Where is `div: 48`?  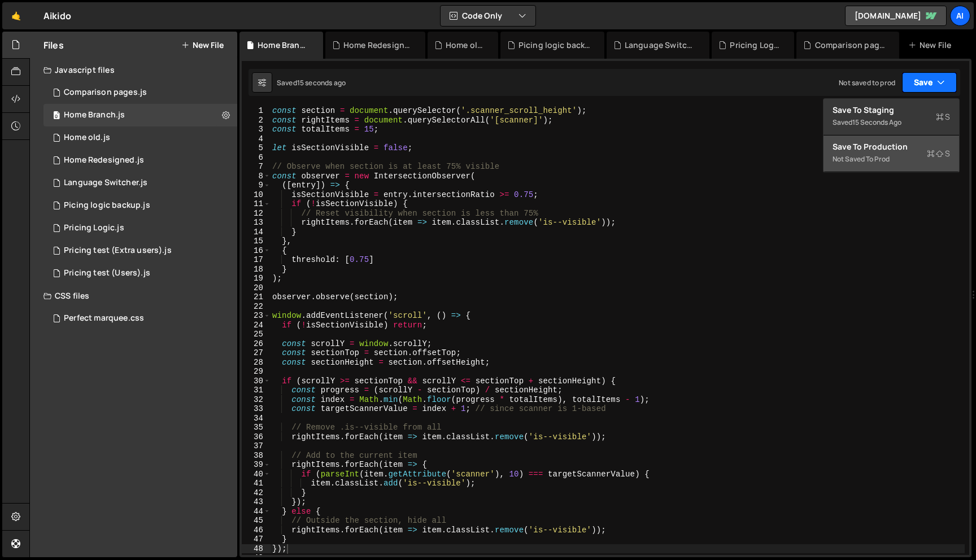
div: 48 is located at coordinates (255, 548).